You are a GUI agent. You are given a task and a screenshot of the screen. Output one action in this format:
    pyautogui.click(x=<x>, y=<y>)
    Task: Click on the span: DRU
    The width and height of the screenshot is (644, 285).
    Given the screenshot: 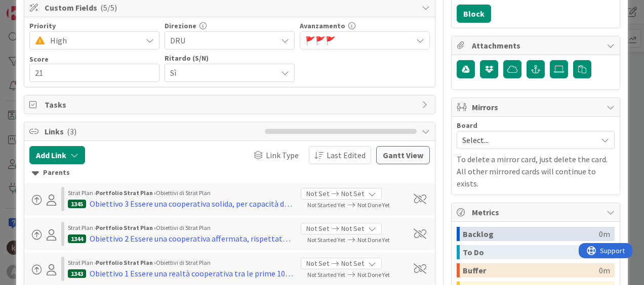 What is the action you would take?
    pyautogui.click(x=223, y=41)
    